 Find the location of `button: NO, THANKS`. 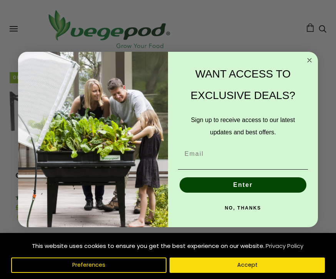

button: NO, THANKS is located at coordinates (243, 208).